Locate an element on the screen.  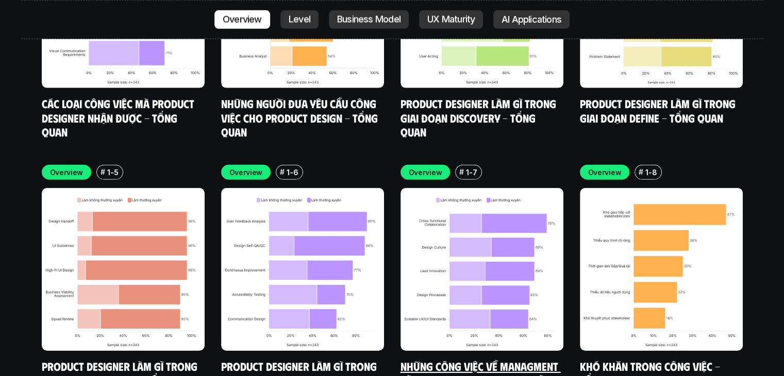
p: UX Maturity is located at coordinates (451, 20).